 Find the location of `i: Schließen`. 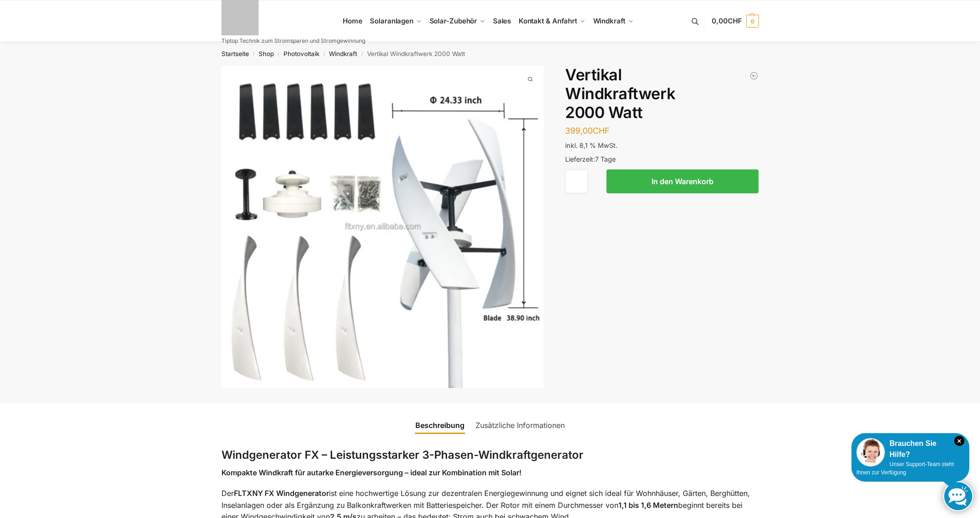

i: Schließen is located at coordinates (959, 441).